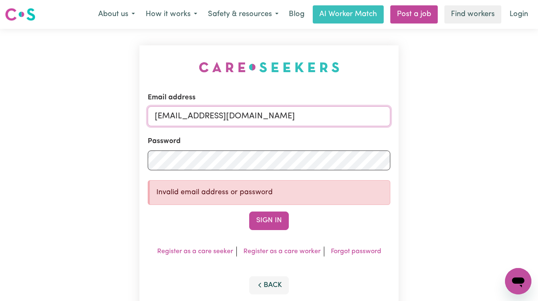  I want to click on a: Forgot password, so click(356, 252).